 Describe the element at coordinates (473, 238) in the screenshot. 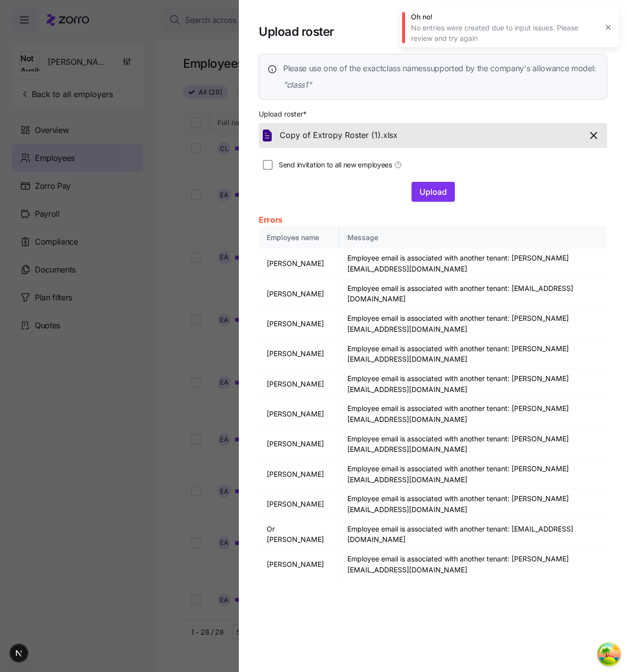

I see `div: Message` at that location.